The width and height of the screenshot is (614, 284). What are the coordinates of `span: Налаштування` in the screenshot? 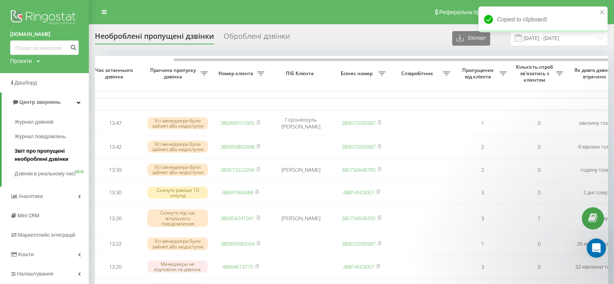 It's located at (35, 274).